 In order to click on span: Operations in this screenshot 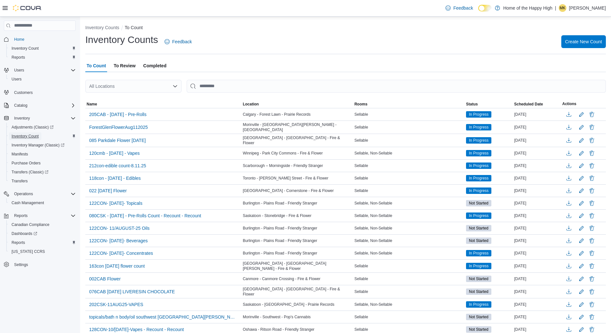, I will do `click(23, 194)`.